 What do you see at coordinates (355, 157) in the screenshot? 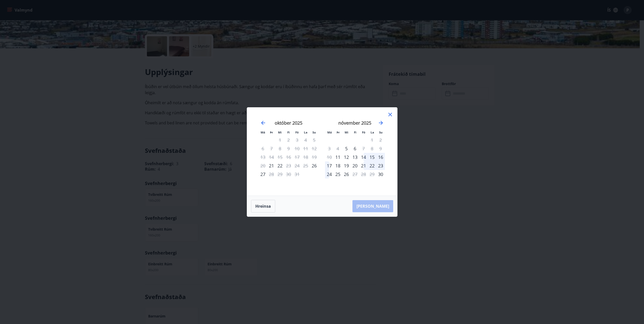
I see `td: fimmtudagur, 13. nóvember 2025` at bounding box center [355, 157].